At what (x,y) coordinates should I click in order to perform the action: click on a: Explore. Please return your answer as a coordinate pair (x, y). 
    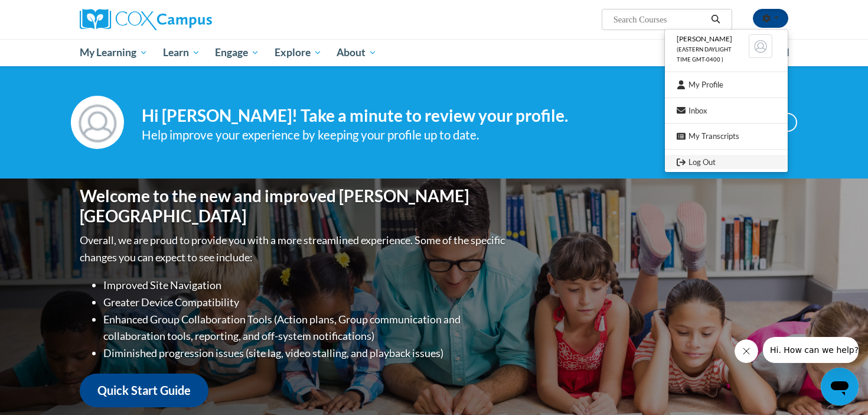
    Looking at the image, I should click on (298, 52).